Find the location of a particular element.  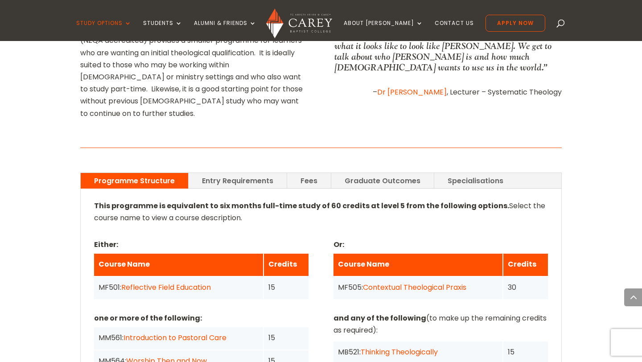

strong: and any of the following is located at coordinates (380, 318).